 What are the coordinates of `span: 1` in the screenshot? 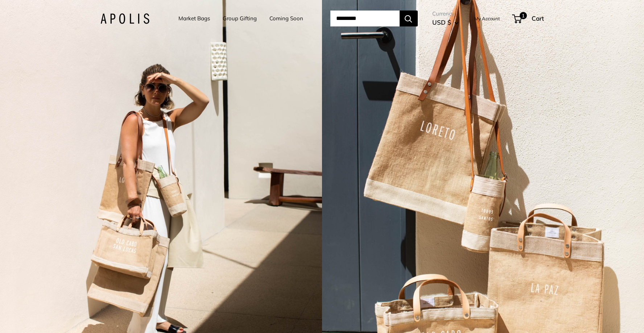 It's located at (522, 16).